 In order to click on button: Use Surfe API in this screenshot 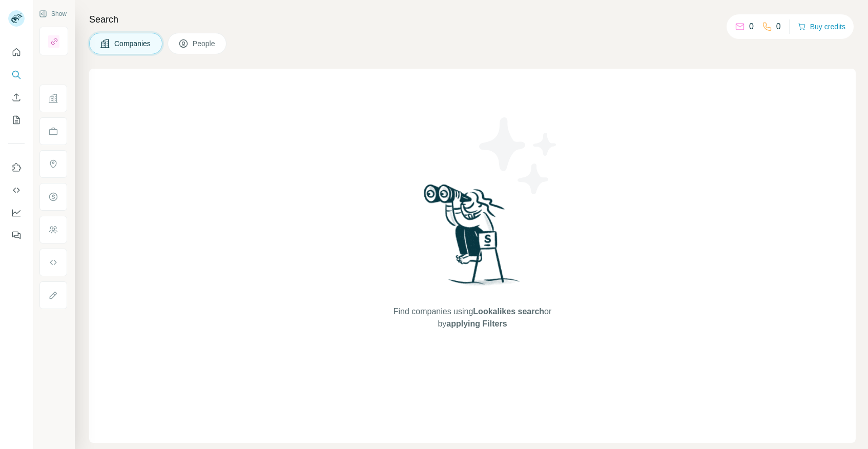, I will do `click(17, 190)`.